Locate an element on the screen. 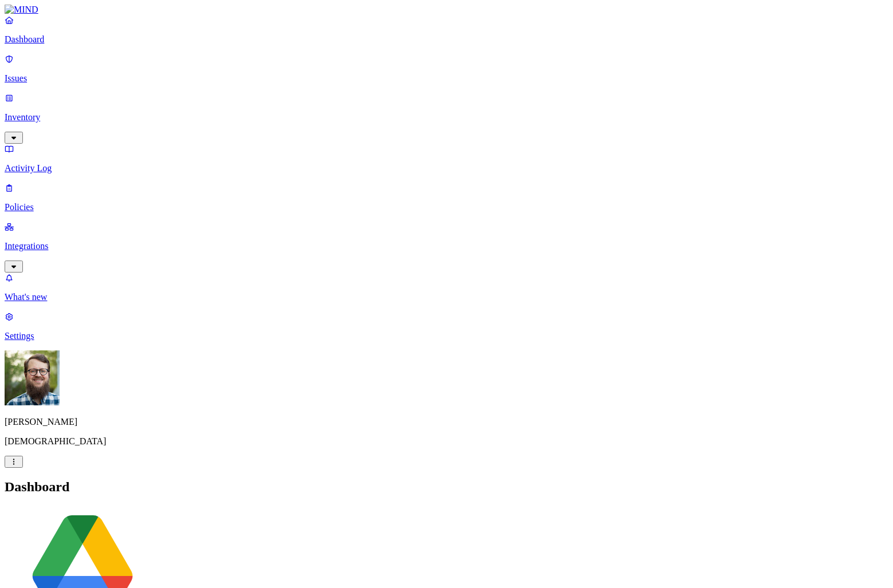  a: Inventory is located at coordinates (446, 117).